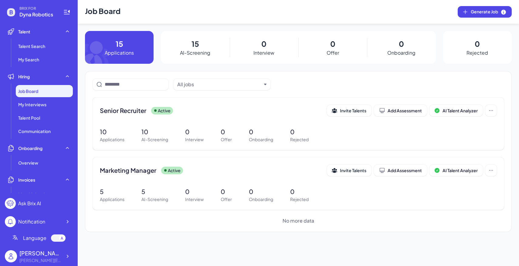 Image resolution: width=519 pixels, height=266 pixels. I want to click on span: My Search, so click(29, 60).